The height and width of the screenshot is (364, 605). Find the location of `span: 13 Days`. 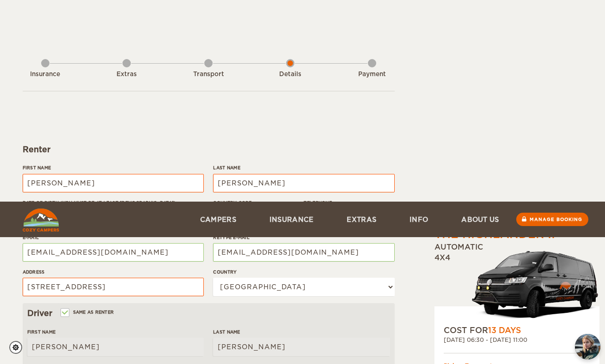

span: 13 Days is located at coordinates (504, 331).